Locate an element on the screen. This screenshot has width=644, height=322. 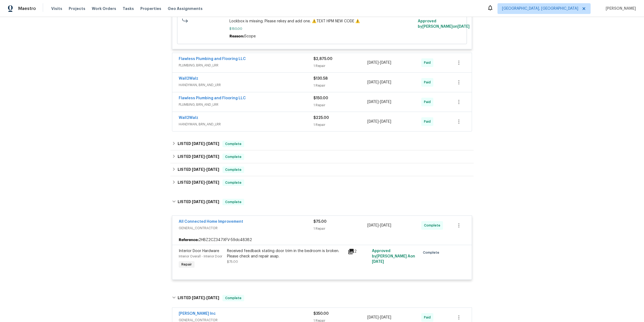
div: 2 is located at coordinates (358, 252).